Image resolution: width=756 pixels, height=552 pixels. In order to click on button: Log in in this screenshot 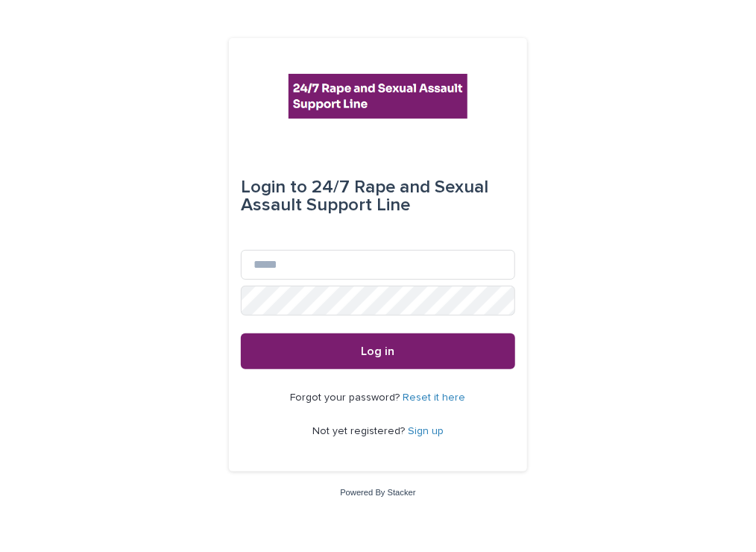, I will do `click(378, 352)`.